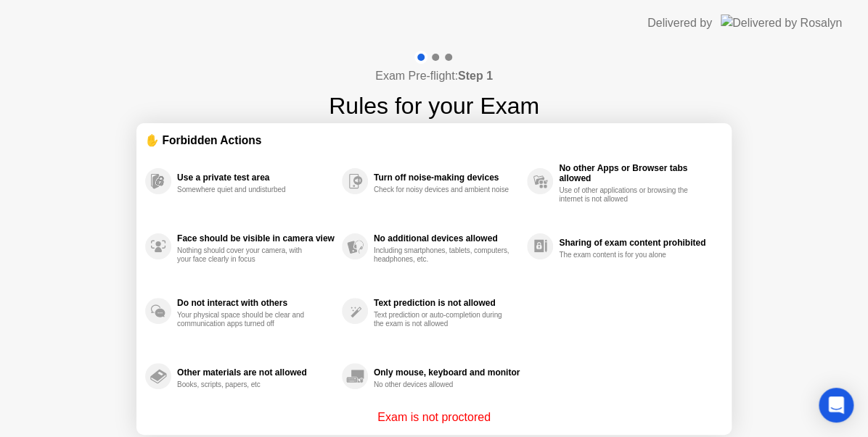  Describe the element at coordinates (442, 190) in the screenshot. I see `div: Check for noisy devices and ambient noise` at that location.